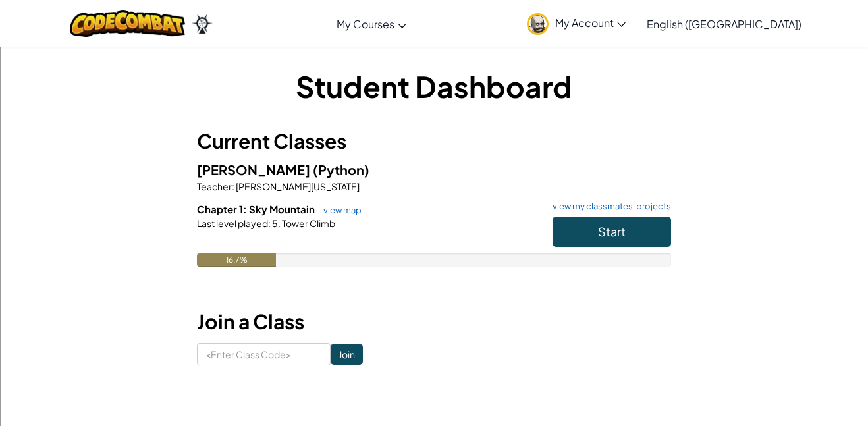 The height and width of the screenshot is (426, 868). Describe the element at coordinates (576, 23) in the screenshot. I see `a: My Account` at that location.